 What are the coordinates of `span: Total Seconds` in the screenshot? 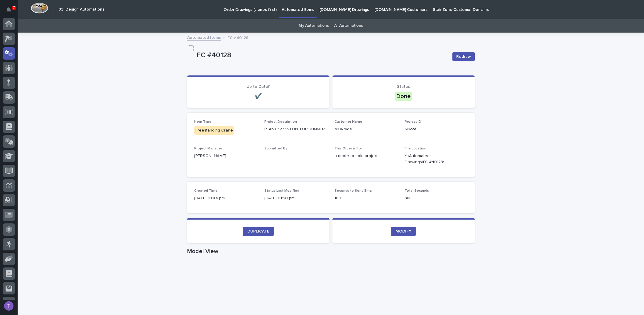 It's located at (417, 191).